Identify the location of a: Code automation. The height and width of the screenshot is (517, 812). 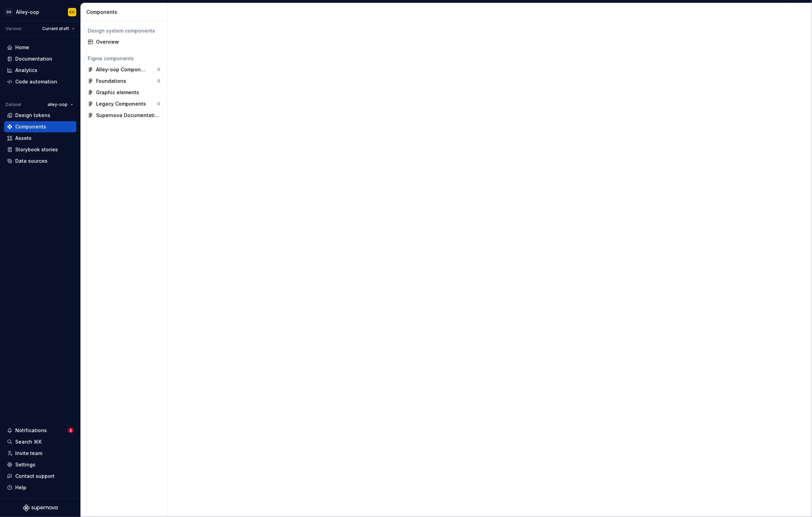
(40, 81).